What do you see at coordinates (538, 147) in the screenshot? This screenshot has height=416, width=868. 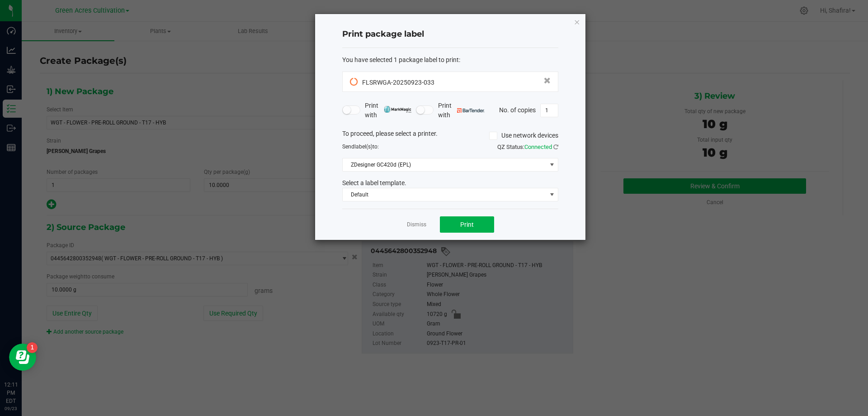 I see `span: Connected` at bounding box center [538, 147].